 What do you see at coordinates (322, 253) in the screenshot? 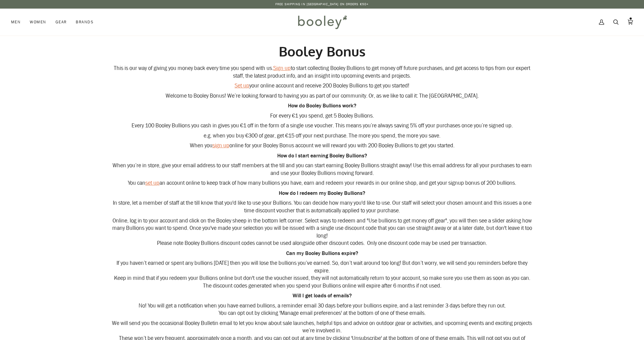
I see `strong: Can my Booley Bullions expire?` at bounding box center [322, 253].